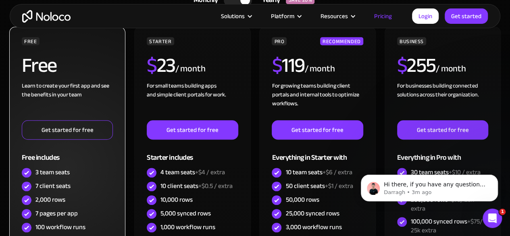 Image resolution: width=510 pixels, height=236 pixels. Describe the element at coordinates (81, 30) in the screenshot. I see `div: message notification from Darragh, 3m ago. Hi there, if you have any questions about our pricing,...` at that location.